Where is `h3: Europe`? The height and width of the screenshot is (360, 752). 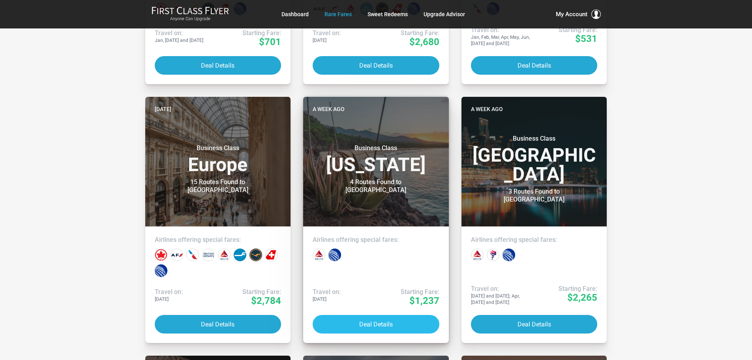
h3: Europe is located at coordinates (218, 159).